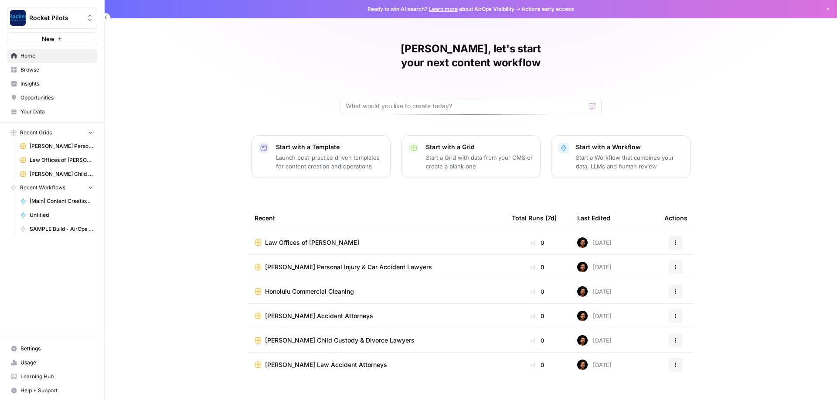 This screenshot has width=837, height=401. What do you see at coordinates (376, 291) in the screenshot?
I see `a: Honolulu Commercial Cleaning` at bounding box center [376, 291].